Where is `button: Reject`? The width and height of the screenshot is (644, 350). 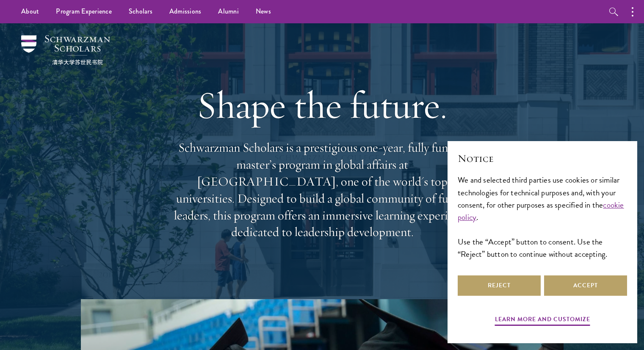
button: Reject is located at coordinates (499, 286).